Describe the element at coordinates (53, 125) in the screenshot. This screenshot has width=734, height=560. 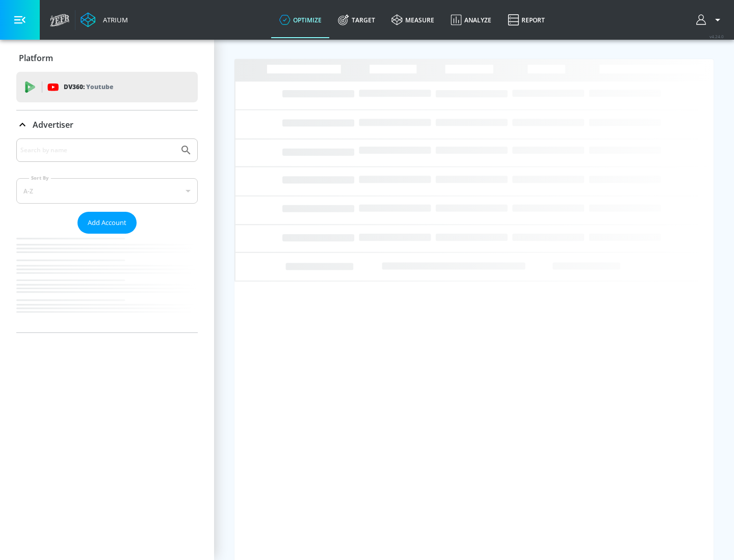
I see `p: Advertiser` at that location.